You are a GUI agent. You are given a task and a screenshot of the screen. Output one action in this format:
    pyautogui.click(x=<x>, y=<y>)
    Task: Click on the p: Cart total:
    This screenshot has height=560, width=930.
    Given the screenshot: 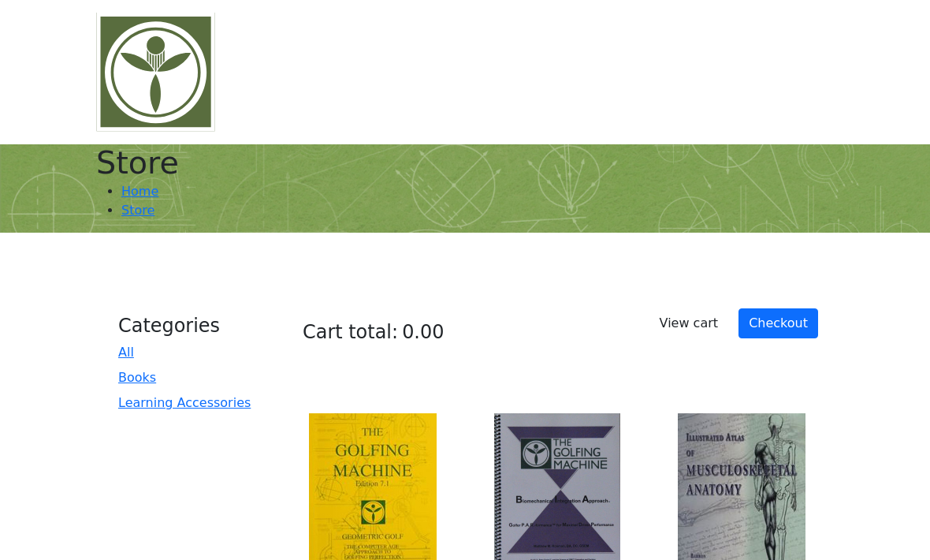 What is the action you would take?
    pyautogui.click(x=350, y=332)
    